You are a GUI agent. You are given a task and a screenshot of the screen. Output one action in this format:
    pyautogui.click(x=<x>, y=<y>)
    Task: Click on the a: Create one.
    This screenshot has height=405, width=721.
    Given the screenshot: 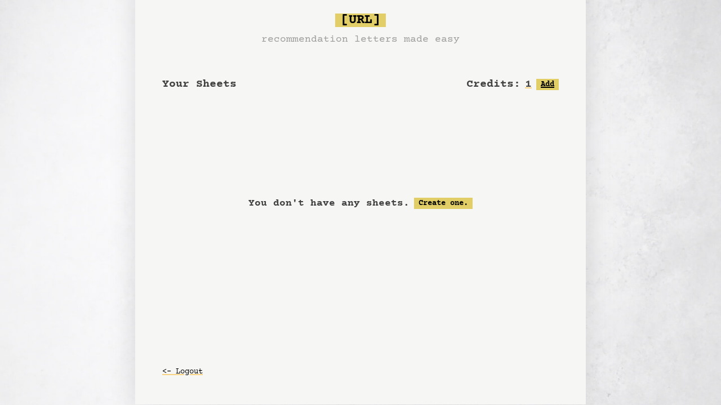 What is the action you would take?
    pyautogui.click(x=443, y=203)
    